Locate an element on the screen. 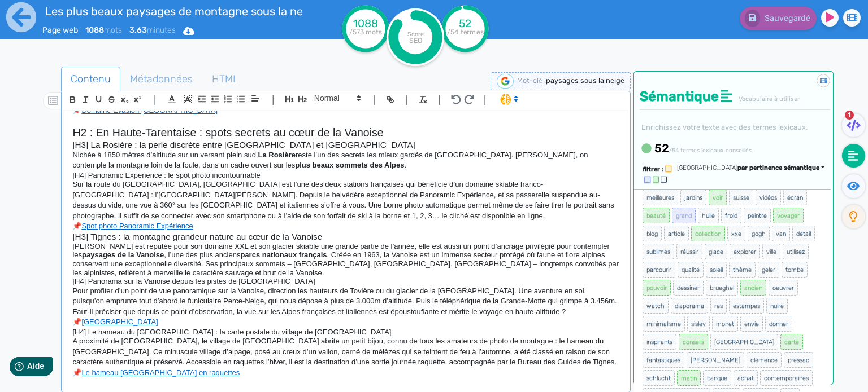 The image size is (868, 392). strong: paysages de la Vanoise is located at coordinates (123, 255).